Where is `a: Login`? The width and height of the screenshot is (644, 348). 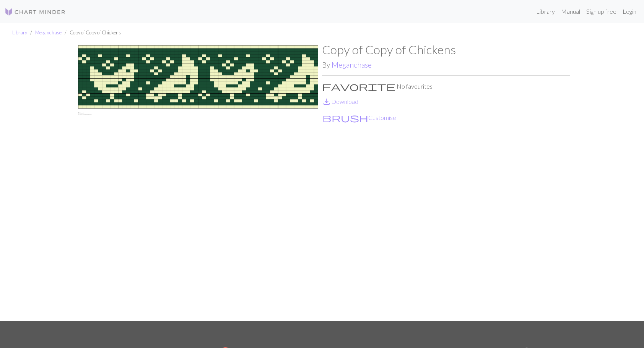
a: Login is located at coordinates (629, 11).